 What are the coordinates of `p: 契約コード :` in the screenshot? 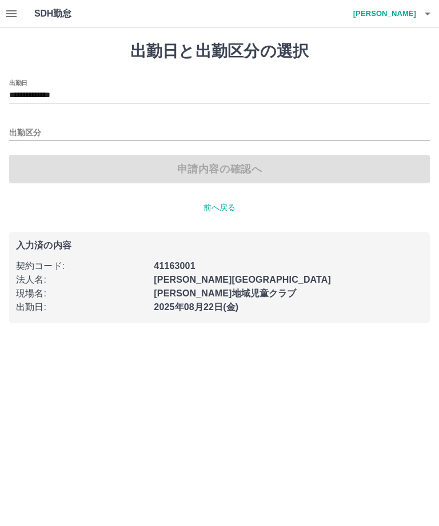 It's located at (81, 266).